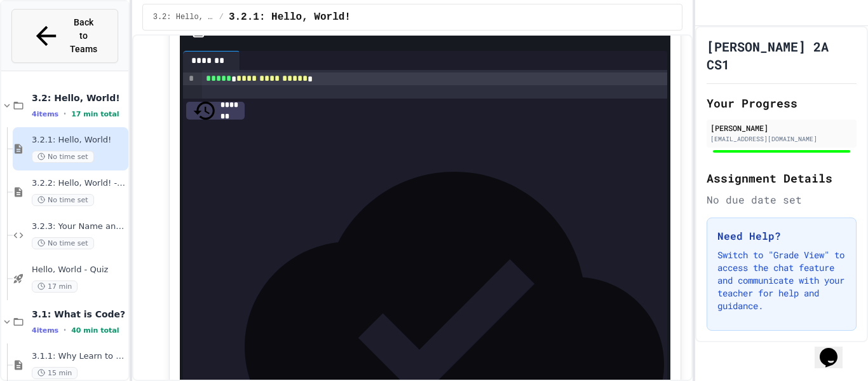 The image size is (868, 381). What do you see at coordinates (782, 281) in the screenshot?
I see `p: Switch to "Grade View" to access the chat feature and communicate with your teacher for help and ...` at bounding box center [782, 281].